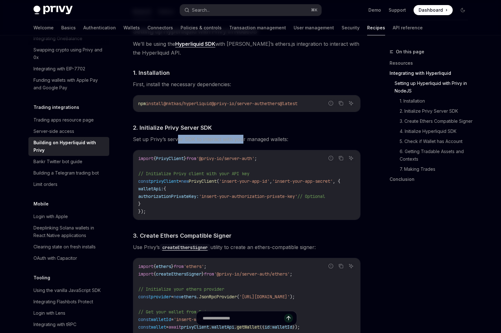 This screenshot has height=333, width=501. Describe the element at coordinates (248, 196) in the screenshot. I see `span: 'insert-your-authorization-private-key'` at that location.